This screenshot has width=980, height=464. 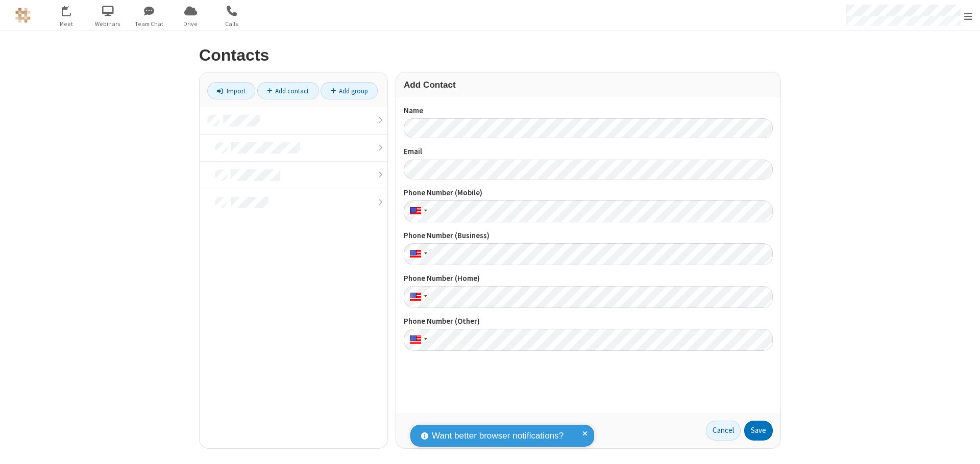 What do you see at coordinates (288, 91) in the screenshot?
I see `a: Add contact` at bounding box center [288, 91].